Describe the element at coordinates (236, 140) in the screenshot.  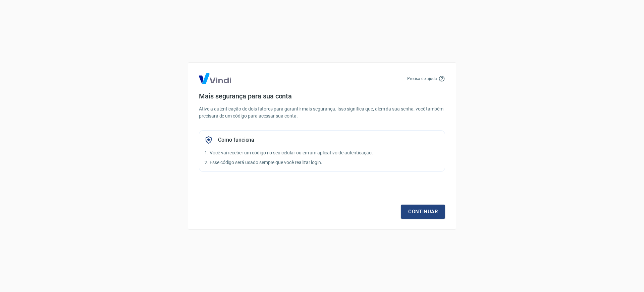
I see `h5: Como funciona` at that location.